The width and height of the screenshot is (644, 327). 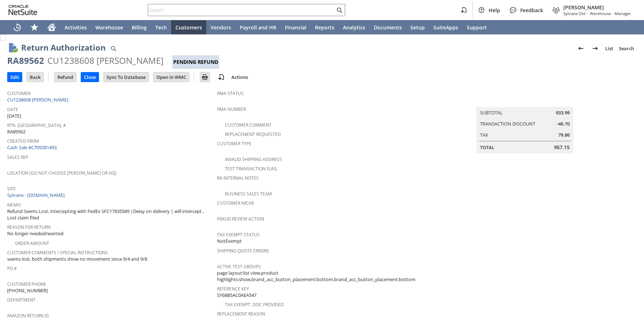 I want to click on a: Invalid Shipping Address, so click(x=253, y=159).